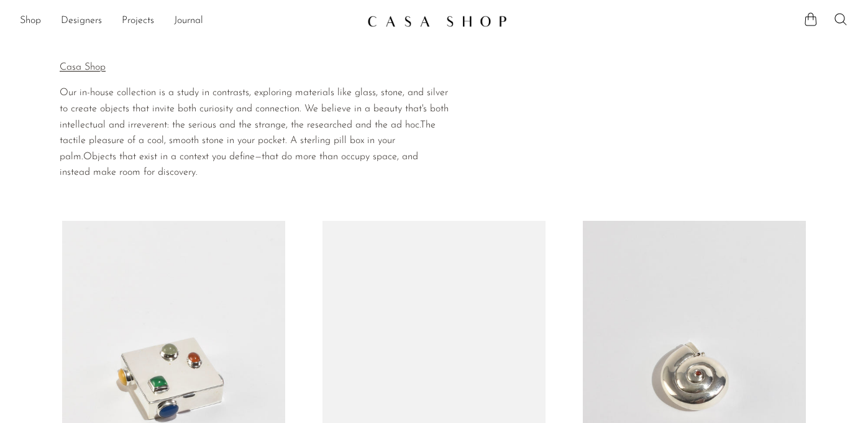 The height and width of the screenshot is (423, 868). Describe the element at coordinates (242, 157) in the screenshot. I see `span: fi` at that location.